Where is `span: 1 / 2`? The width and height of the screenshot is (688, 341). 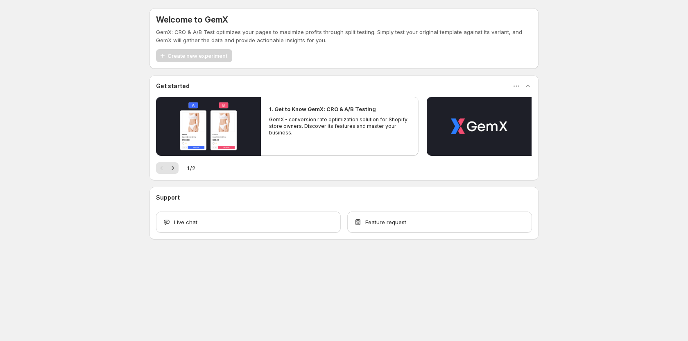 span: 1 / 2 is located at coordinates (191, 168).